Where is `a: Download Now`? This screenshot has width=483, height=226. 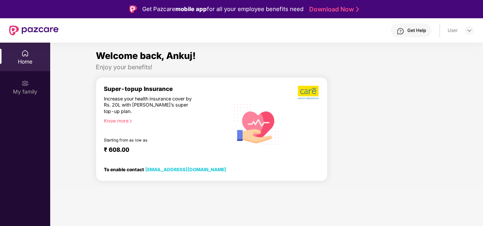
a: Download Now is located at coordinates (333, 9).